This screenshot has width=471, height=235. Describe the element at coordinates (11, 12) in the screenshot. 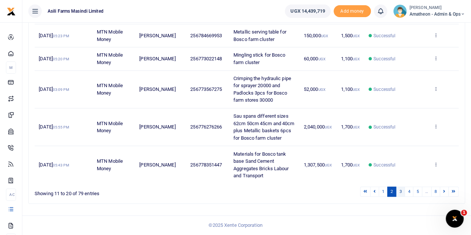

I see `img: logo-small` at that location.